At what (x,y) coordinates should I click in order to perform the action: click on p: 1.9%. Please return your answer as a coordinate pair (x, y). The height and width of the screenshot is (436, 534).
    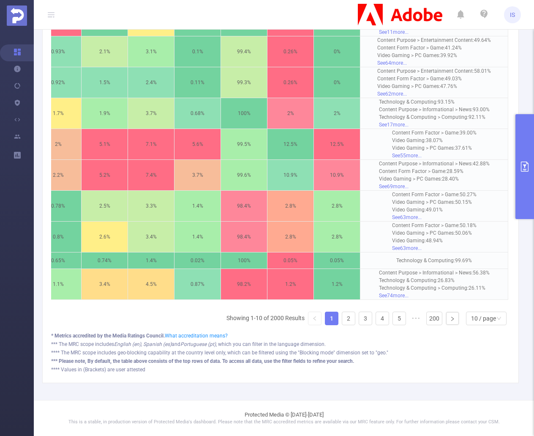
    Looking at the image, I should click on (104, 113).